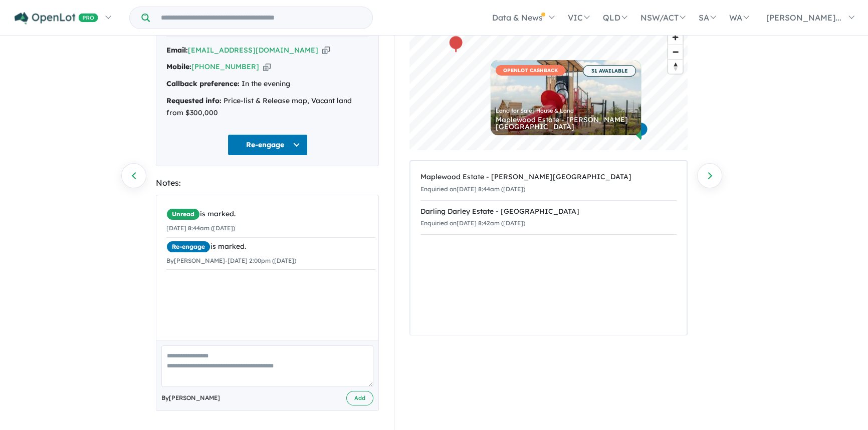 The height and width of the screenshot is (430, 868). Describe the element at coordinates (188, 247) in the screenshot. I see `span: Re-engage` at that location.